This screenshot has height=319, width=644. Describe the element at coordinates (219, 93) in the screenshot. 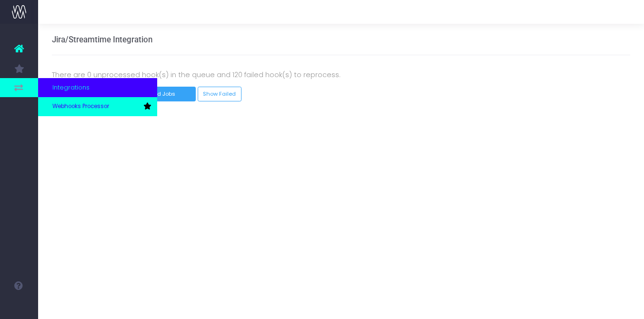

I see `a: Show Failed` at that location.